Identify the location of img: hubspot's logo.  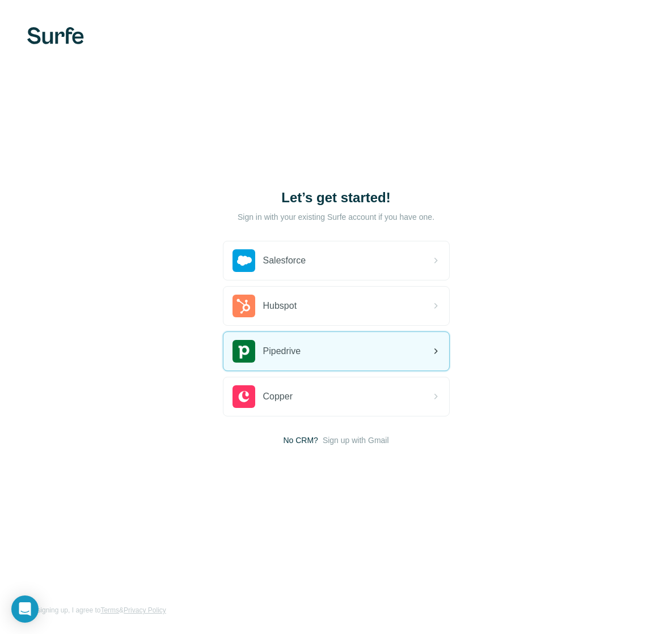
(244, 306).